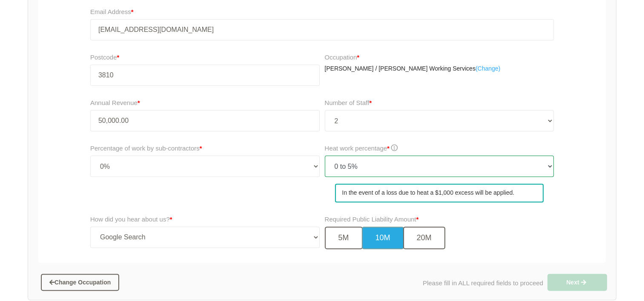 This screenshot has width=644, height=301. Describe the element at coordinates (205, 76) in the screenshot. I see `input: Your postcode...` at that location.